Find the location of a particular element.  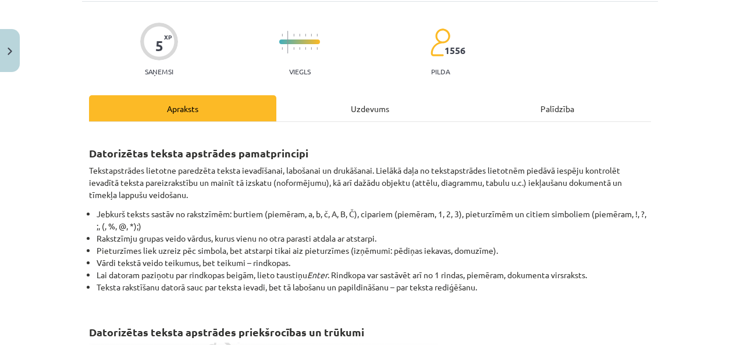

img: students-c634bb4e5e11cddfef0936a35e636f08e4e9abd3cc4e673bd6f9a4125e45ecb1.svg is located at coordinates (440, 42).